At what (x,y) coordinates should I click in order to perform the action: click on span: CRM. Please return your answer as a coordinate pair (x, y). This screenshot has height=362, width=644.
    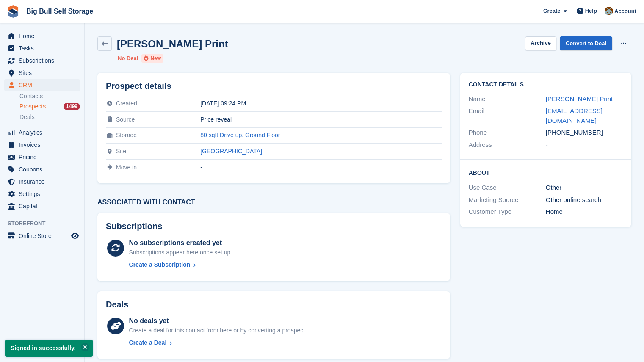
    Looking at the image, I should click on (44, 85).